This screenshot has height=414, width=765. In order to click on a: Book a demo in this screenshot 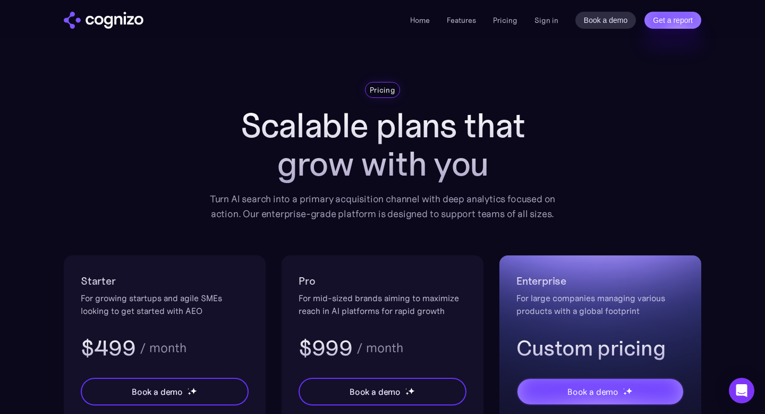, I will do `click(606, 20)`.